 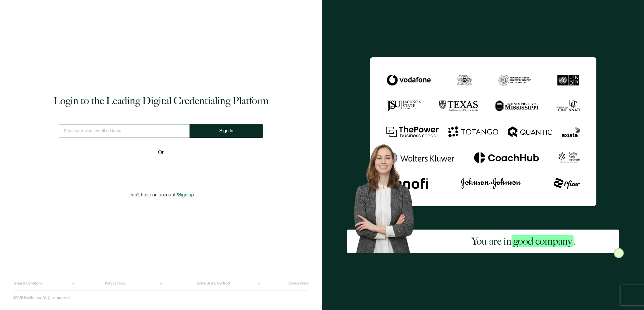 What do you see at coordinates (542, 241) in the screenshot?
I see `span: good company` at bounding box center [542, 241].